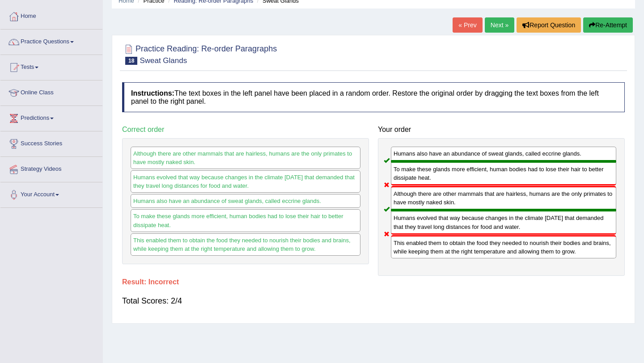  I want to click on a: Tests, so click(51, 66).